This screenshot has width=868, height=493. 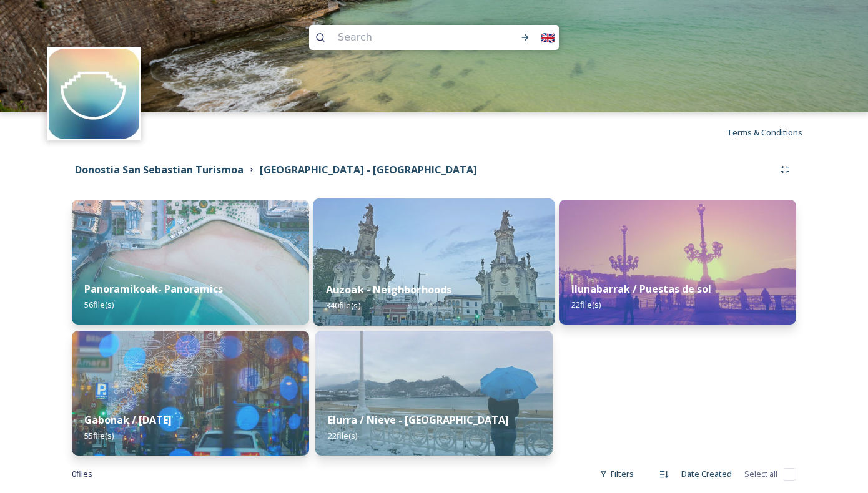 I want to click on div: Filters, so click(x=616, y=474).